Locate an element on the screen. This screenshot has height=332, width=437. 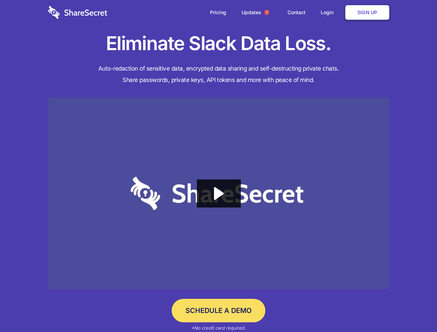
h4: Auto-redaction of sensitive data, encrypted data sharing and self-destructing private chats. Shar... is located at coordinates (219, 74).